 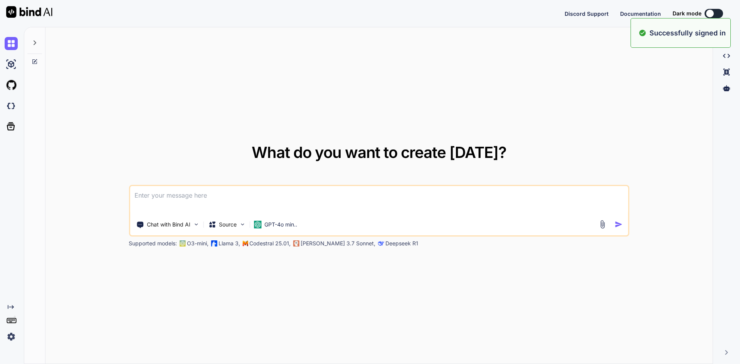 What do you see at coordinates (640, 13) in the screenshot?
I see `span: Documentation` at bounding box center [640, 13].